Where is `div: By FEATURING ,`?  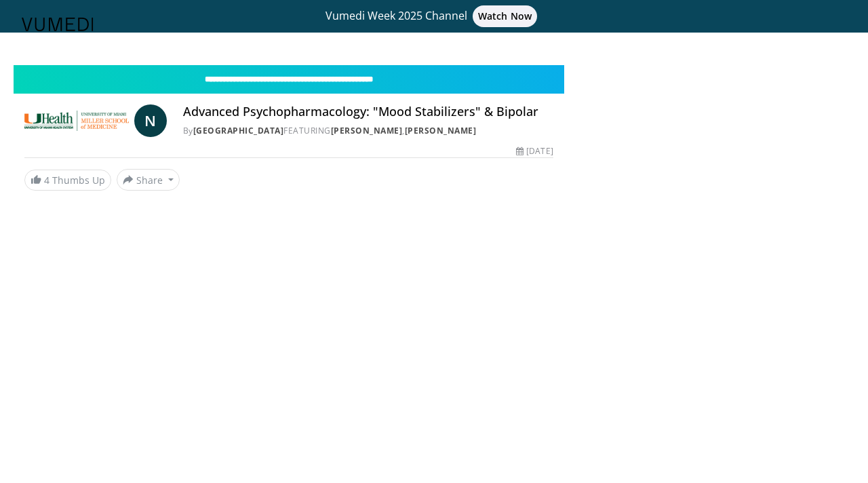 div: By FEATURING , is located at coordinates (368, 131).